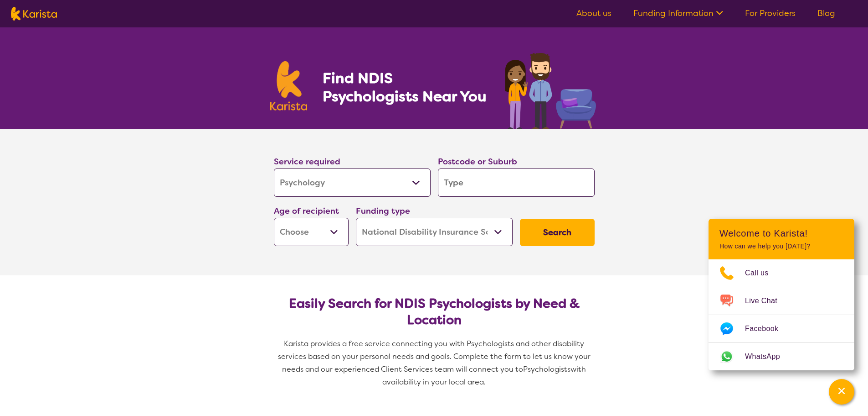 The image size is (868, 416). Describe the element at coordinates (407, 87) in the screenshot. I see `h1: Find NDIS Psychologists Near You` at that location.